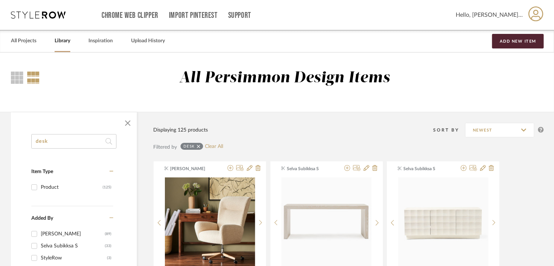  I want to click on div: (33), so click(108, 246).